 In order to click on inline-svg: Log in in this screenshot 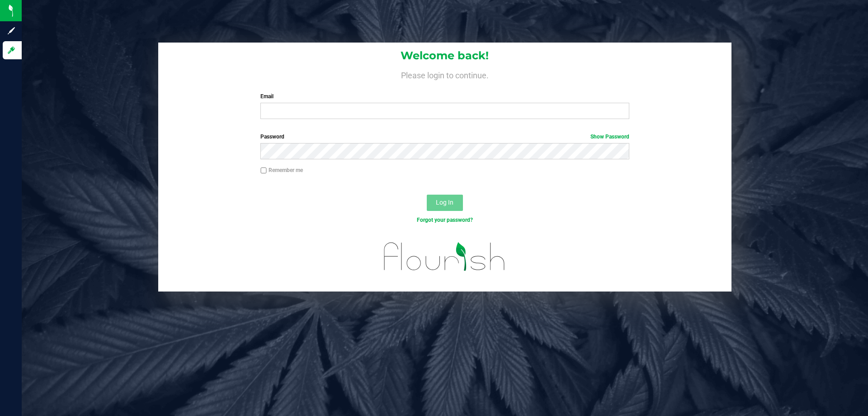, I will do `click(12, 50)`.